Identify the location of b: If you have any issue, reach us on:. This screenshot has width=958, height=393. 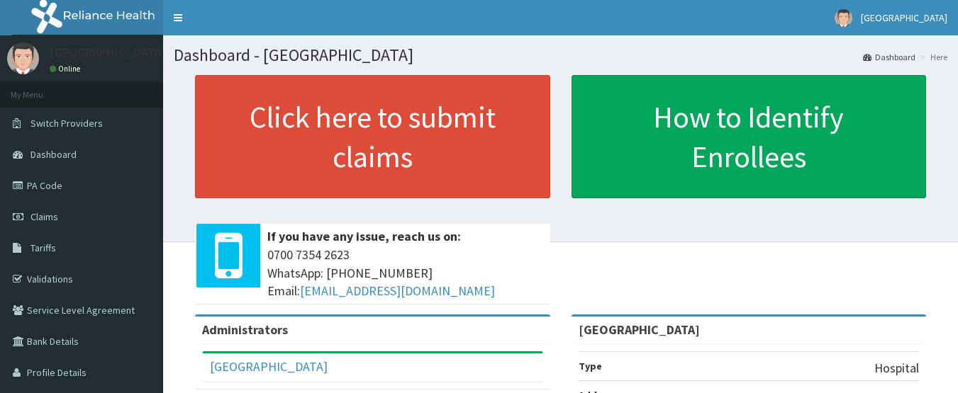
(364, 236).